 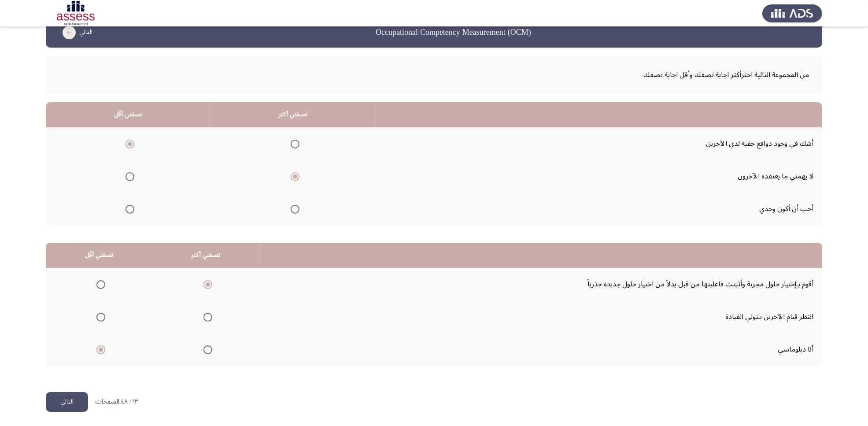 What do you see at coordinates (599, 176) in the screenshot?
I see `td: لا يهمني ما يعتقده الآخرون` at bounding box center [599, 176].